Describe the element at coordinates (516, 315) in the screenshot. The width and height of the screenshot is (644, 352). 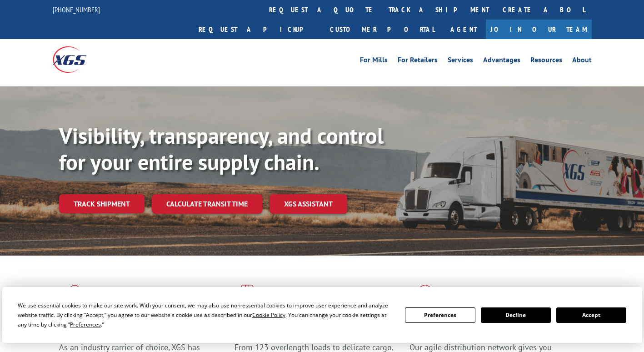
I see `button: Decline` at that location.